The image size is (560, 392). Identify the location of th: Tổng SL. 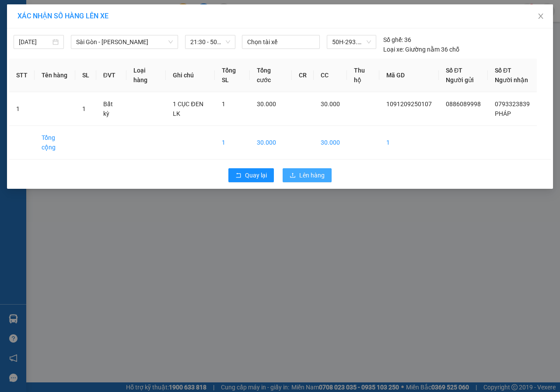
(233, 75).